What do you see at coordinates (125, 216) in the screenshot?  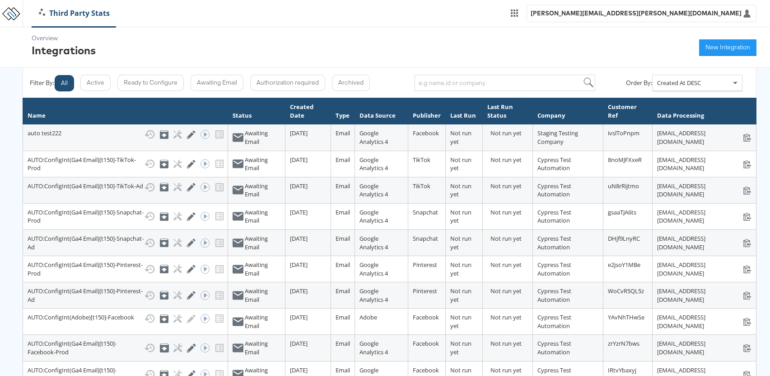 I see `div: AUTO:ConfigInt(Ga4 Email)[t150]-Snapchat-Prod` at bounding box center [125, 216].